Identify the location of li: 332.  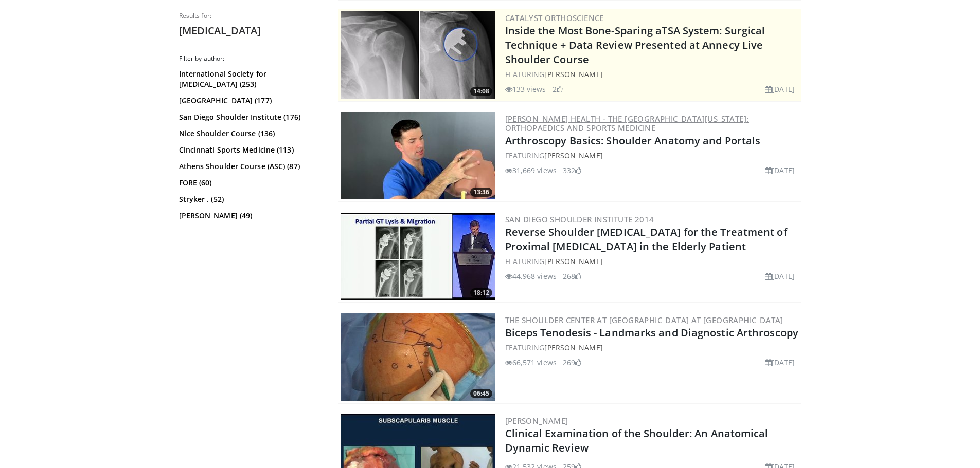
(572, 170).